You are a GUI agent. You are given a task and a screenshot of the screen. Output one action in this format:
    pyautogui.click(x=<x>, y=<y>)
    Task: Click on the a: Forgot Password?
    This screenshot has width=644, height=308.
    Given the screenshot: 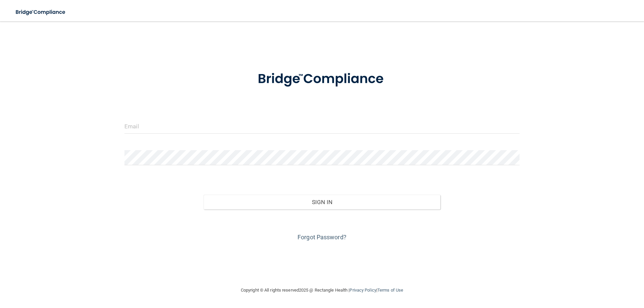 What is the action you would take?
    pyautogui.click(x=322, y=237)
    